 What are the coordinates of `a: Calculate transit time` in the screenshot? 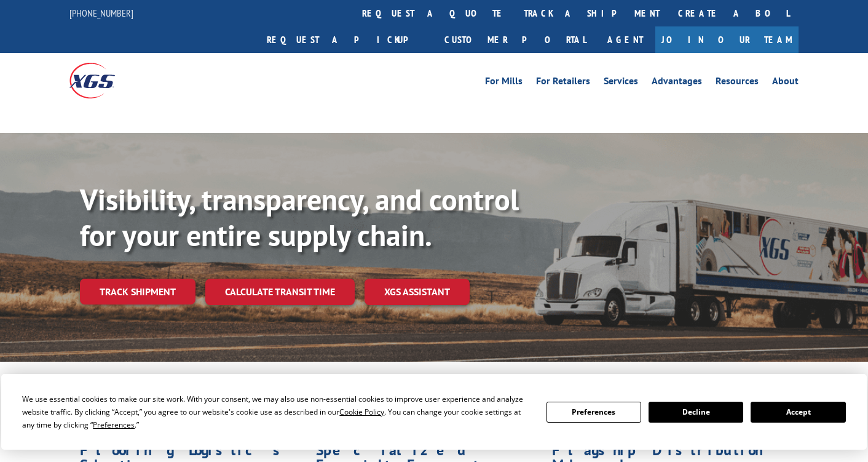 It's located at (280, 291).